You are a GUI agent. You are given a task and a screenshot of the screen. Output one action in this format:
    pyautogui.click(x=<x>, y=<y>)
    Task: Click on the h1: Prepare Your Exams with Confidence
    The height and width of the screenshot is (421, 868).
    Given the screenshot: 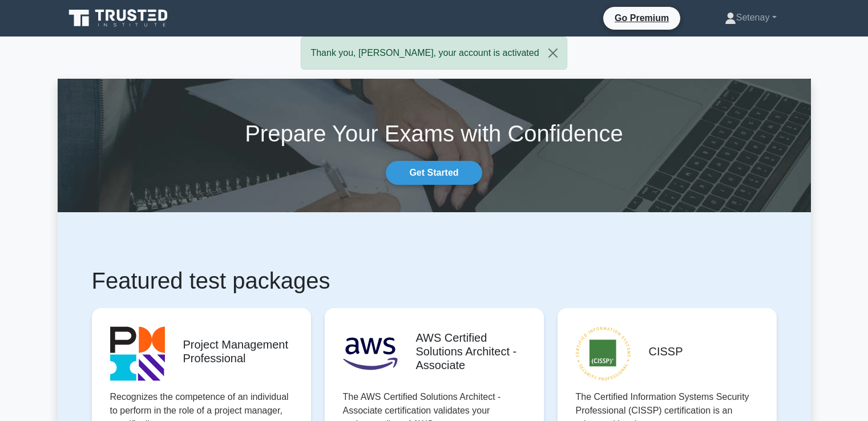 What is the action you would take?
    pyautogui.click(x=435, y=134)
    